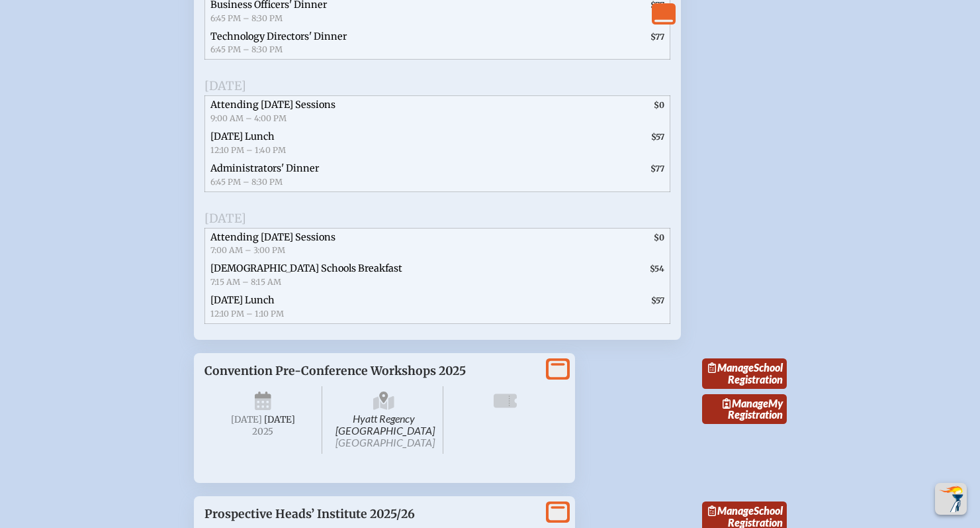 This screenshot has width=980, height=528. What do you see at coordinates (658, 269) in the screenshot?
I see `span: $54` at bounding box center [658, 269].